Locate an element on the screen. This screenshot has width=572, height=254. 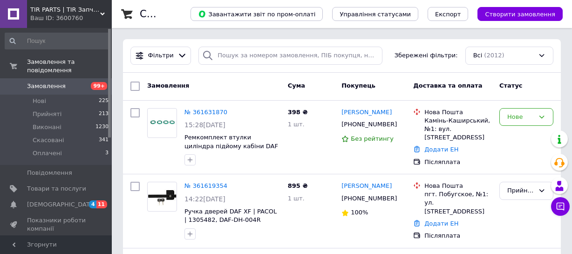
span: 1230 is located at coordinates (102, 127).